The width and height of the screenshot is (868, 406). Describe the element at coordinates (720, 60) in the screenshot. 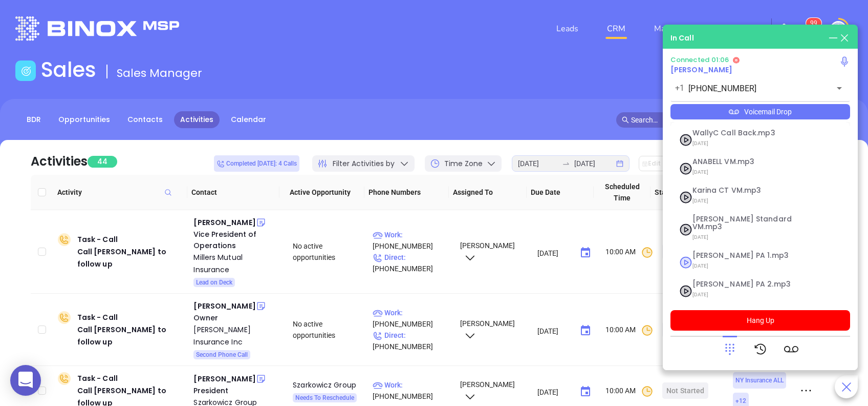

I see `span: 01:06` at that location.